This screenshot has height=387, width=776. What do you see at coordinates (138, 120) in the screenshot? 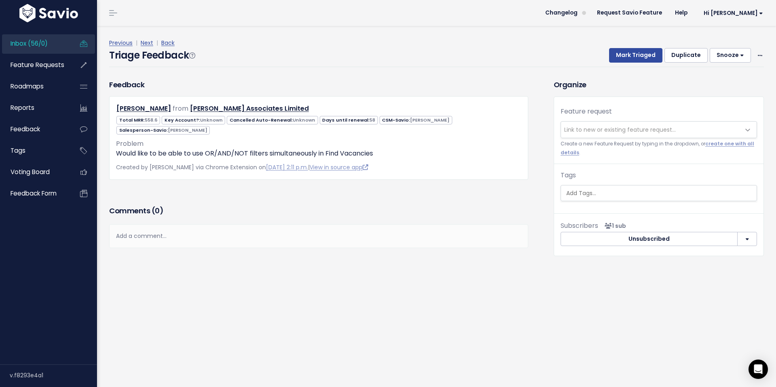
I see `span: Total MRR:` at bounding box center [138, 120].